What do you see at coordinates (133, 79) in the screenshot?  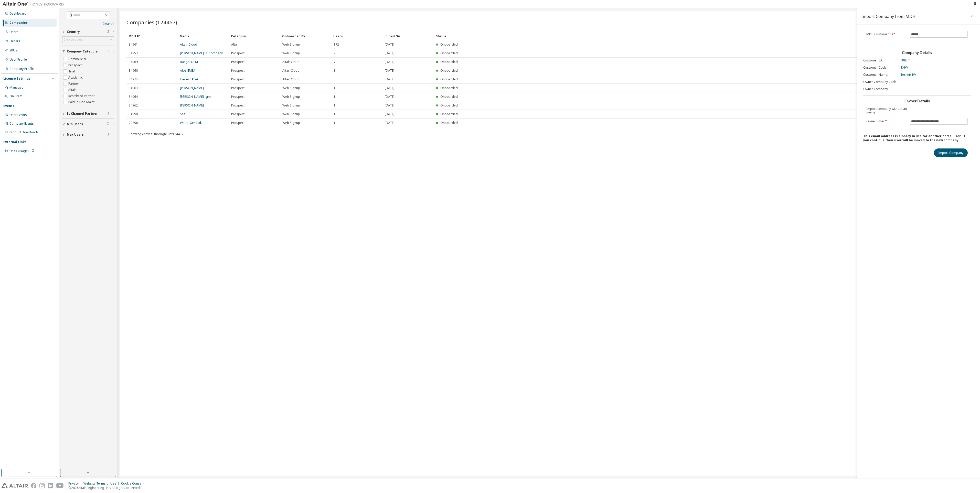 I see `span: 34975` at bounding box center [133, 79].